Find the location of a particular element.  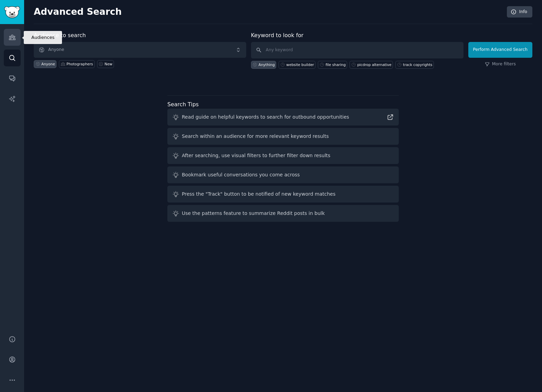

div: website builder is located at coordinates (300, 65).